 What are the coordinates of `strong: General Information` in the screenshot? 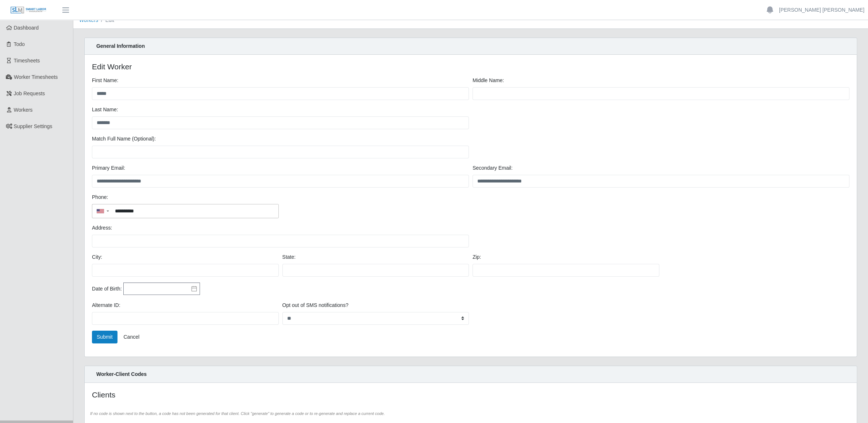 It's located at (120, 46).